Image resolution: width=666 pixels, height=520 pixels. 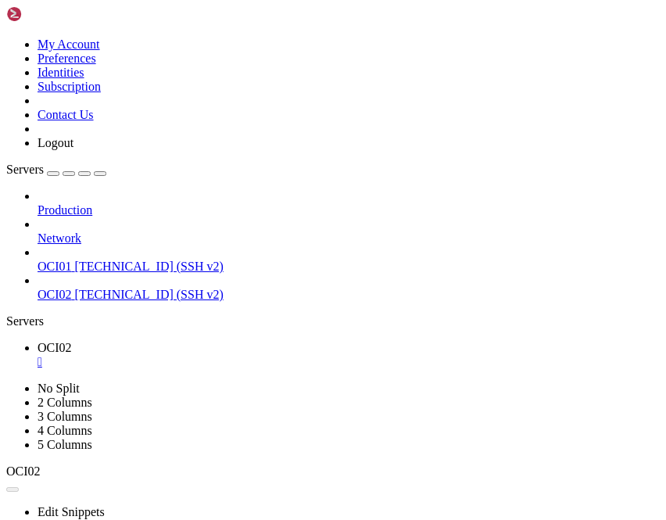 I want to click on a: 2 Columns, so click(x=65, y=402).